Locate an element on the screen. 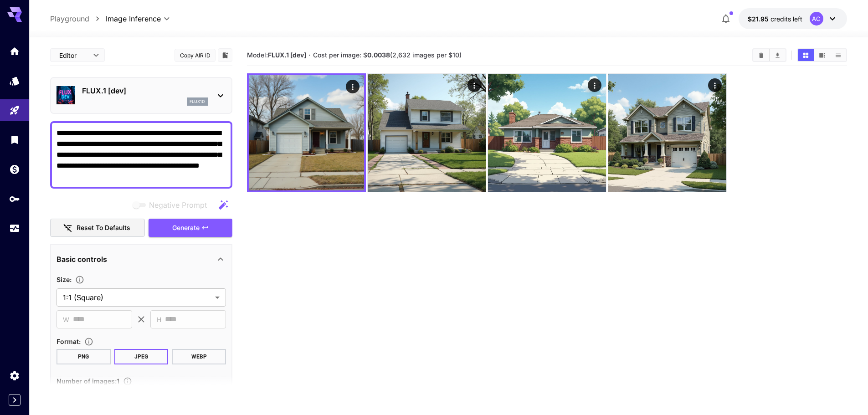 The image size is (868, 415). button: Clear Images is located at coordinates (761, 55).